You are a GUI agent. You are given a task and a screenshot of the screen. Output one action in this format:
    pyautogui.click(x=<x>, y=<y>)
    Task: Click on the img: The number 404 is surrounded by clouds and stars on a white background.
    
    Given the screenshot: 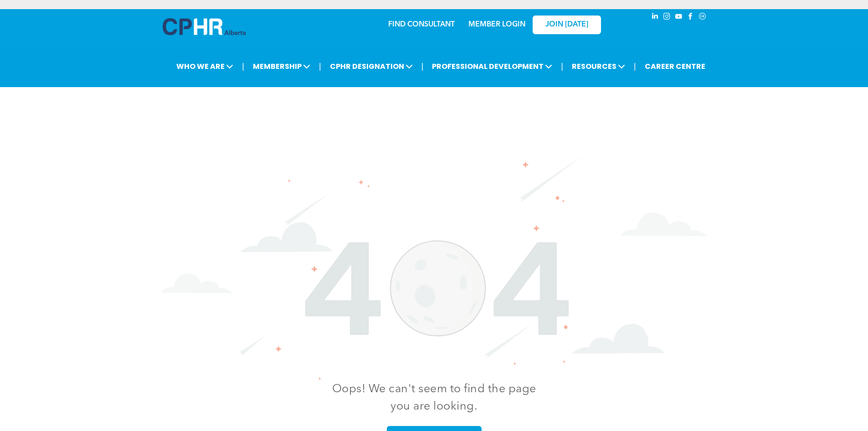 What is the action you would take?
    pyautogui.click(x=434, y=268)
    